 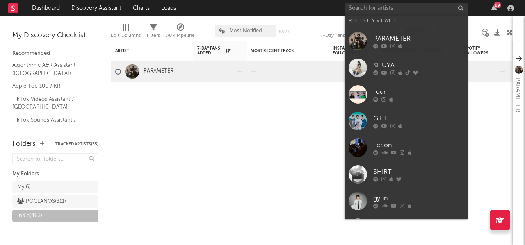 What do you see at coordinates (347, 51) in the screenshot?
I see `div: Instagram Followers` at bounding box center [347, 51].